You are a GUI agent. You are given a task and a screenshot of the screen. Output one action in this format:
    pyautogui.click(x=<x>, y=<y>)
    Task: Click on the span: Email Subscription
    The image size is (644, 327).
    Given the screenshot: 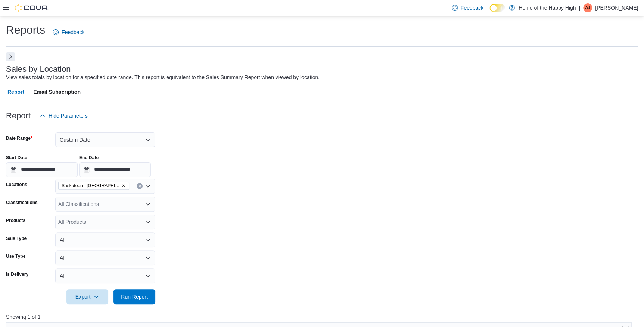 What is the action you would take?
    pyautogui.click(x=57, y=92)
    